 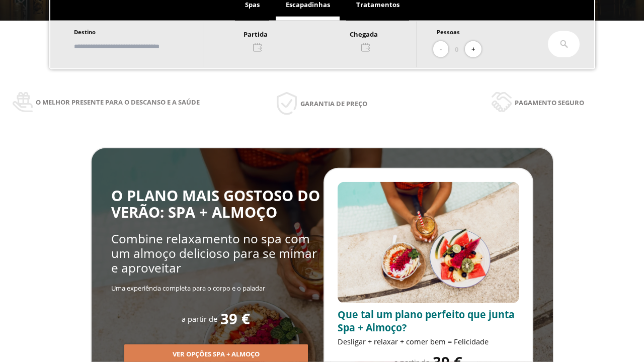 What do you see at coordinates (188, 289) in the screenshot?
I see `span: Uma experiência completa para o corpo e o paladar` at bounding box center [188, 289].